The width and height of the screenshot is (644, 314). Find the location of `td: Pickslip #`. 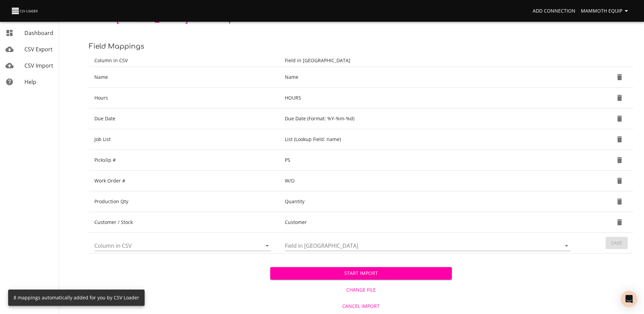

td: Pickslip # is located at coordinates (184, 160).